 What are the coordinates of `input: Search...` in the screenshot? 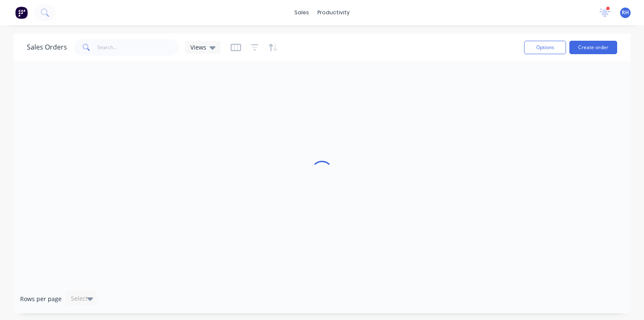 It's located at (138, 47).